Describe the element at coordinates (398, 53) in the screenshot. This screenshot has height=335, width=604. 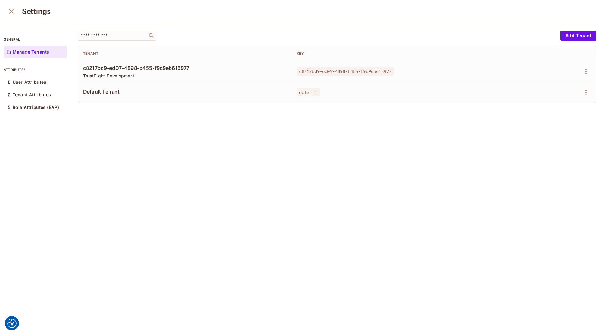
I see `div: Key` at that location.